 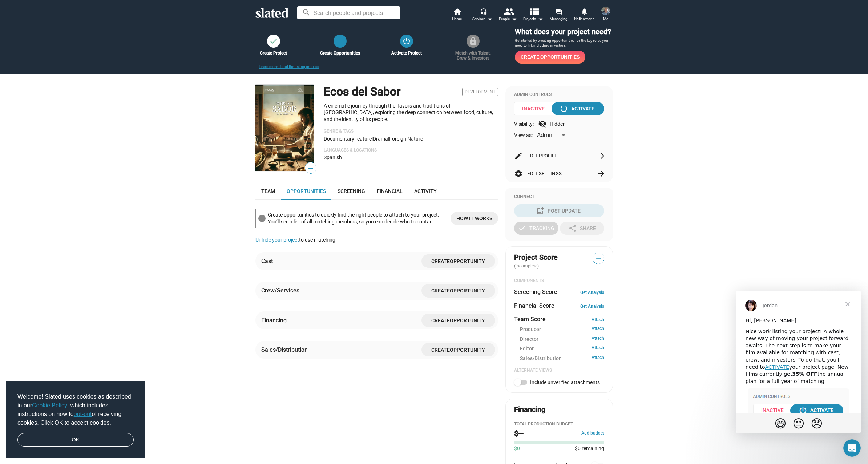 I want to click on mat-icon: add, so click(x=340, y=41).